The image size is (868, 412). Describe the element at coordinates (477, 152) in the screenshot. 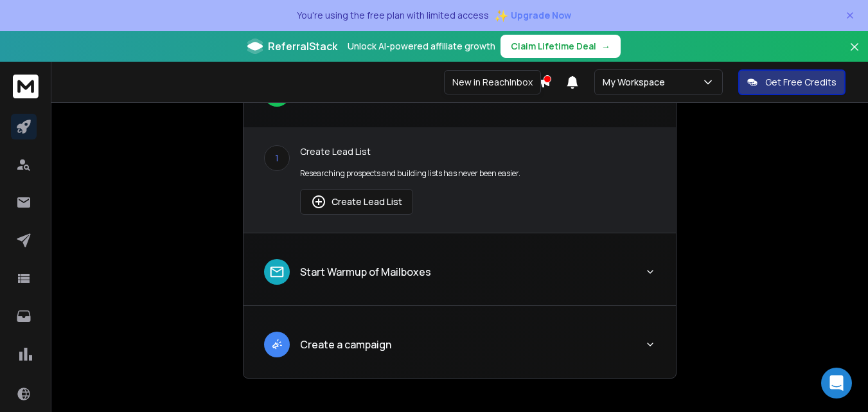

I see `p: Create Lead List` at that location.